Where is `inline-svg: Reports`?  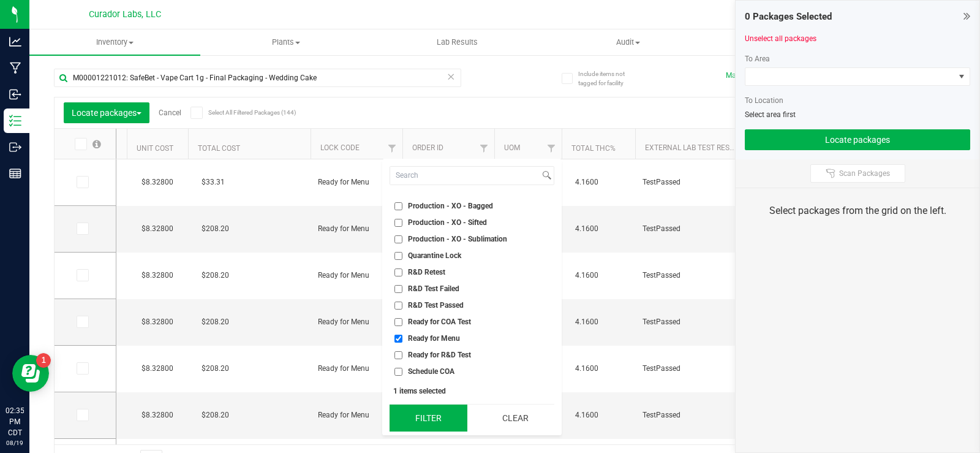 inline-svg: Reports is located at coordinates (16, 173).